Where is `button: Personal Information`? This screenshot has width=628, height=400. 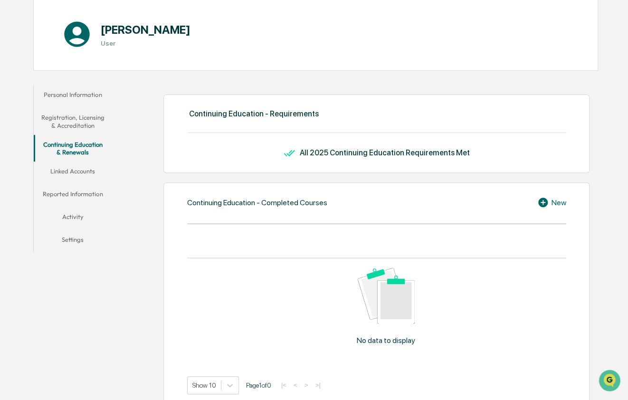 button: Personal Information is located at coordinates (73, 96).